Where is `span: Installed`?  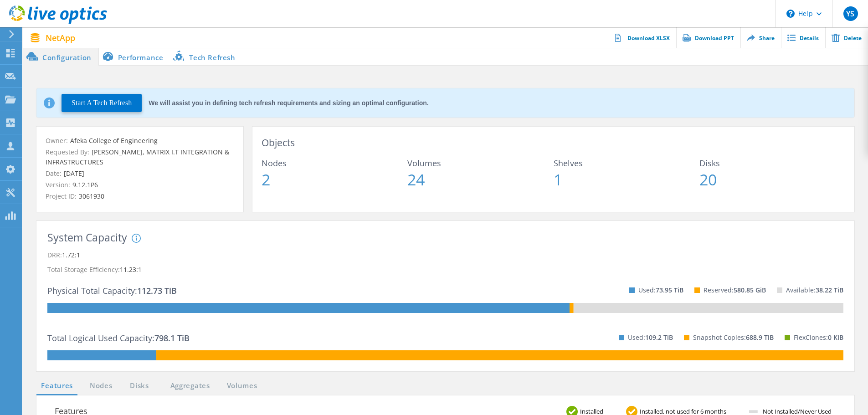 span: Installed is located at coordinates (595, 411).